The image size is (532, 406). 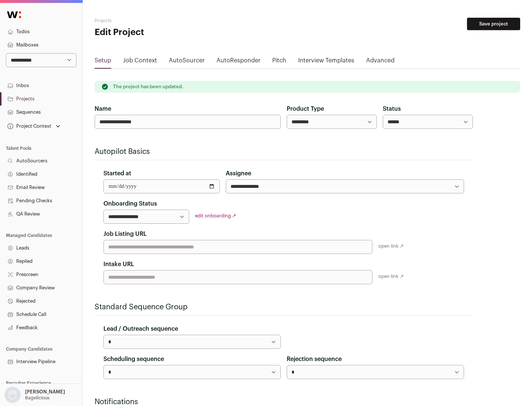 I want to click on label: Assignee, so click(x=238, y=174).